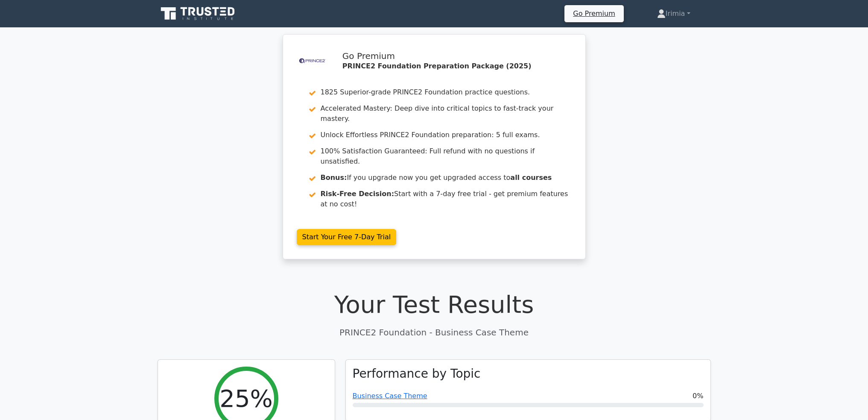 This screenshot has width=868, height=420. Describe the element at coordinates (390, 396) in the screenshot. I see `a: Business Case Theme` at that location.